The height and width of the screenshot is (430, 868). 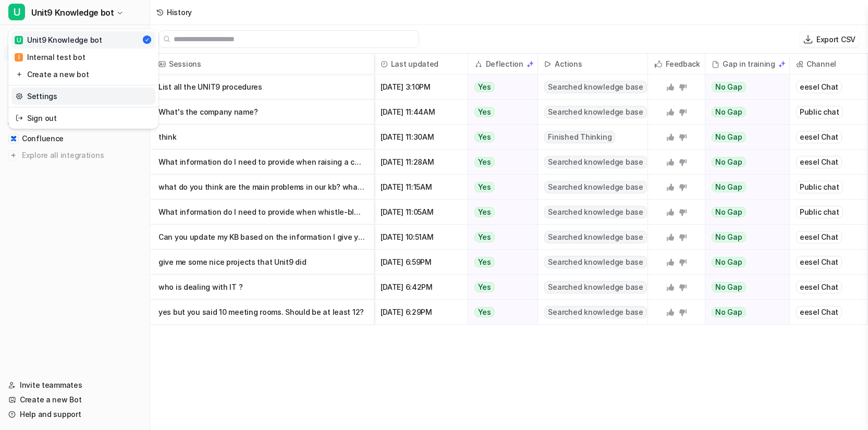 What do you see at coordinates (83, 74) in the screenshot?
I see `a: Create a new bot` at bounding box center [83, 74].